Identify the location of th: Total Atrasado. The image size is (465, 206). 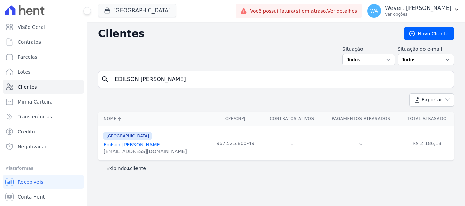
(426, 119).